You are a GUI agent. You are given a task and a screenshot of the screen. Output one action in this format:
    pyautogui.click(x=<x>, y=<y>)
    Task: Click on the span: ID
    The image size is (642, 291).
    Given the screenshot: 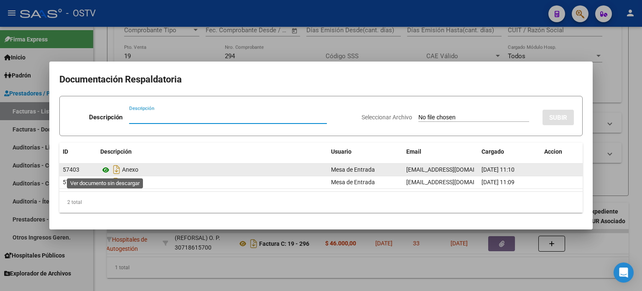 What is the action you would take?
    pyautogui.click(x=65, y=151)
    